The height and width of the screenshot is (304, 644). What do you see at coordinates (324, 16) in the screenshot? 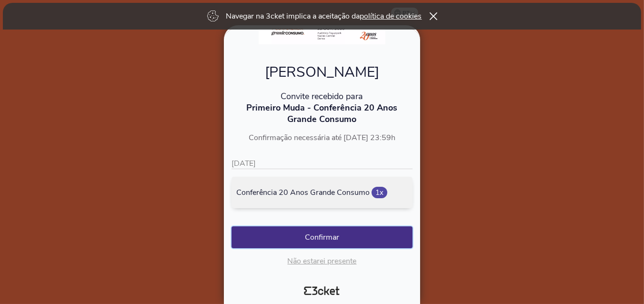
I see `p: Navegar na 3cket implica a aceitação da` at bounding box center [324, 16].